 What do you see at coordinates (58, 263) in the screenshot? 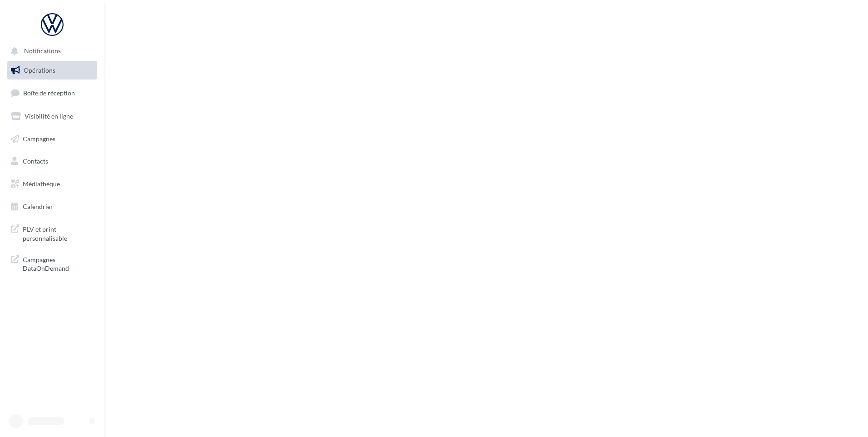
I see `span: Campagnes DataOnDemand` at bounding box center [58, 263].